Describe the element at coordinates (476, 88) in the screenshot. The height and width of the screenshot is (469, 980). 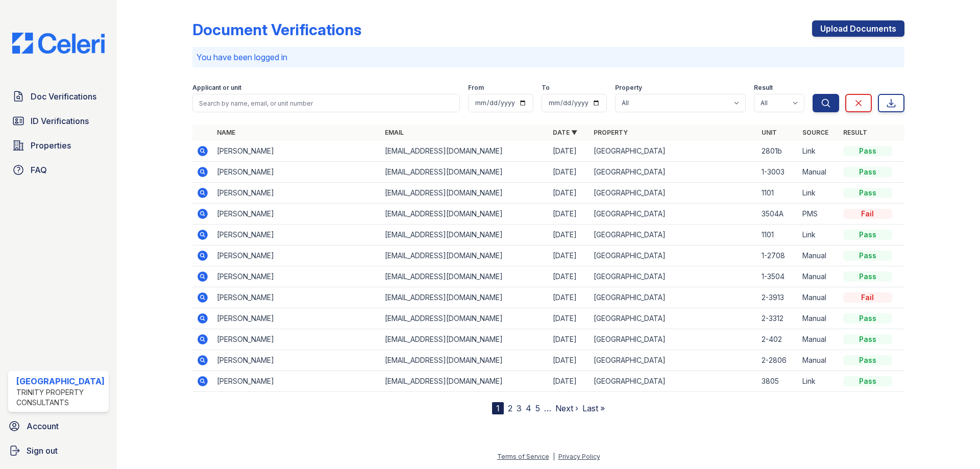
I see `label: From` at that location.